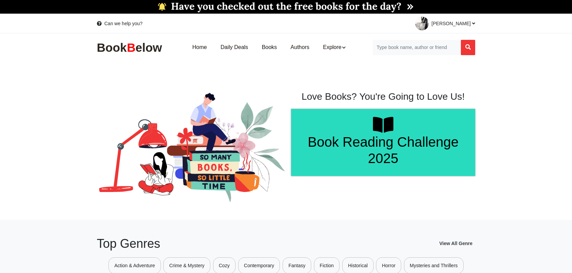 The image size is (572, 273). What do you see at coordinates (422, 24) in the screenshot?
I see `img: 1757506279.jpg` at bounding box center [422, 24].